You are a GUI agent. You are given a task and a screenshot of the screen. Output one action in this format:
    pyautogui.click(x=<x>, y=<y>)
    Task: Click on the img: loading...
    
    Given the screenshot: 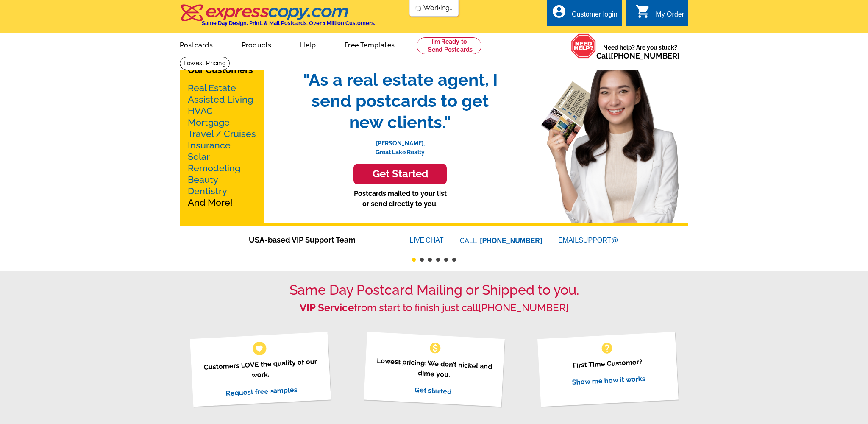 What is the action you would take?
    pyautogui.click(x=418, y=9)
    